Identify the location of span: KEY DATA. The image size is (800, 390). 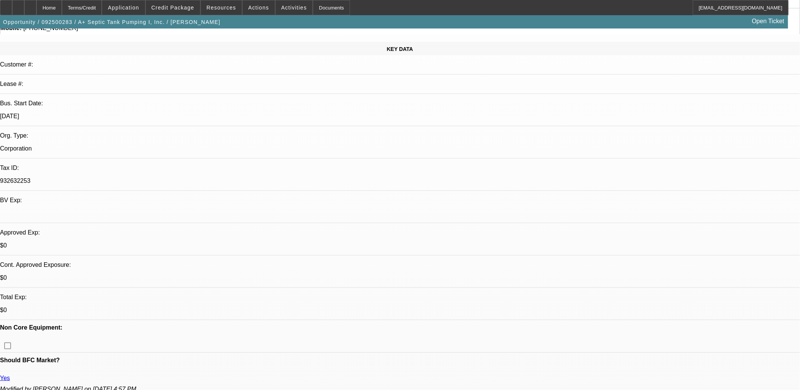
(400, 49).